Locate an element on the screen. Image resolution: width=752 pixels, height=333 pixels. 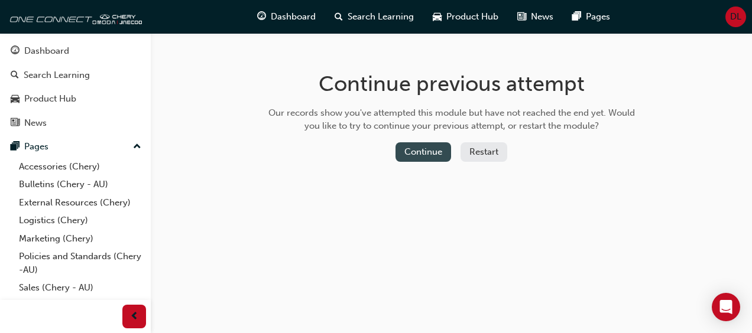
a: oneconnect is located at coordinates (74, 17).